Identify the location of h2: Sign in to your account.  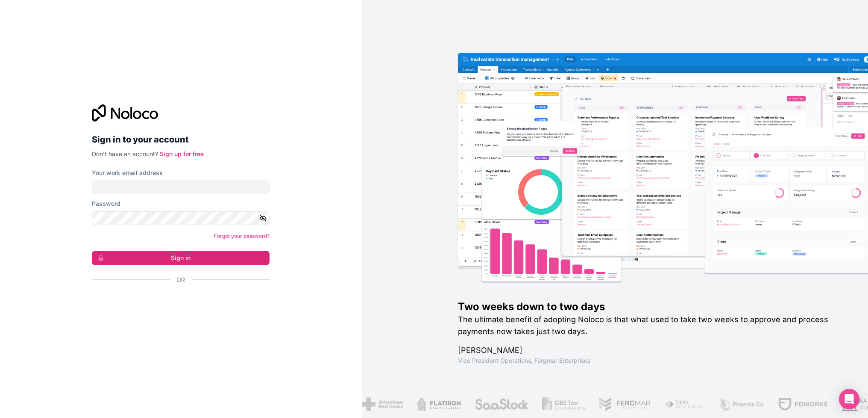
(181, 139).